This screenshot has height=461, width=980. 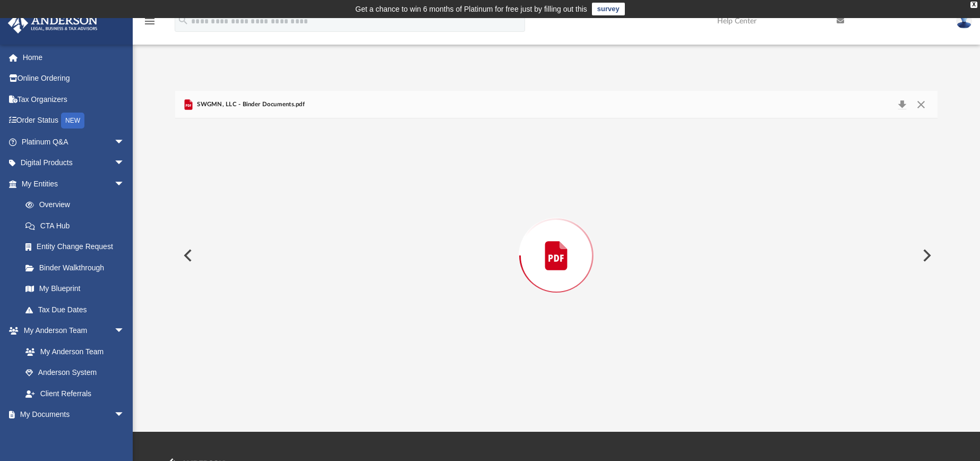 What do you see at coordinates (74, 100) in the screenshot?
I see `a: Tax Organizers` at bounding box center [74, 100].